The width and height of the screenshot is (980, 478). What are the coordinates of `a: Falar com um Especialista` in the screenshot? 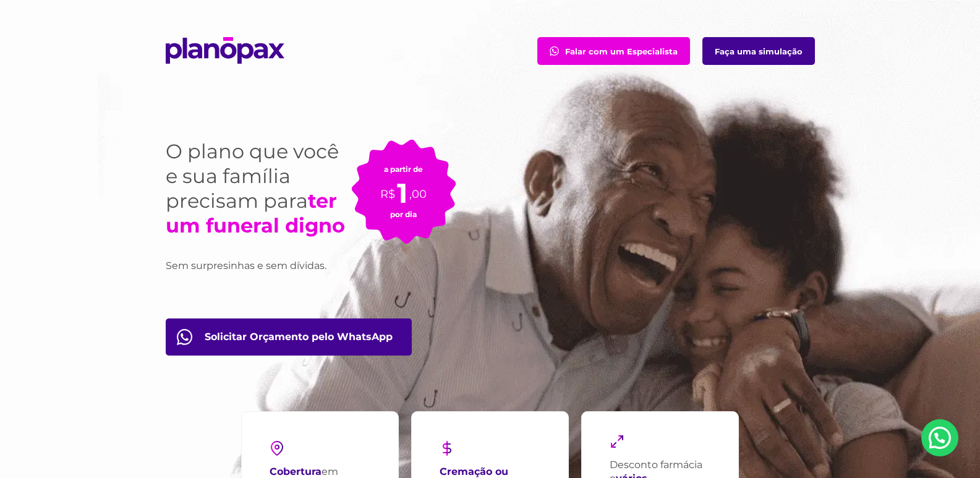 It's located at (614, 51).